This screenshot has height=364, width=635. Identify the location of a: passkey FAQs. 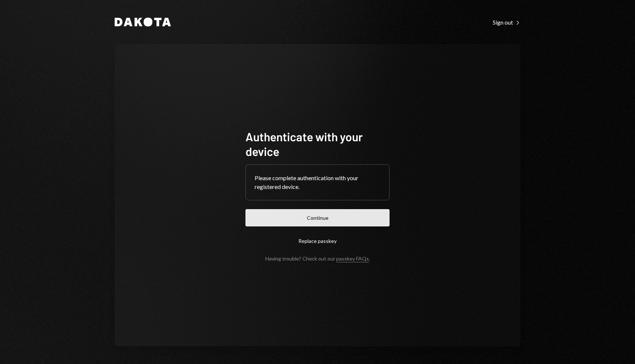
(352, 259).